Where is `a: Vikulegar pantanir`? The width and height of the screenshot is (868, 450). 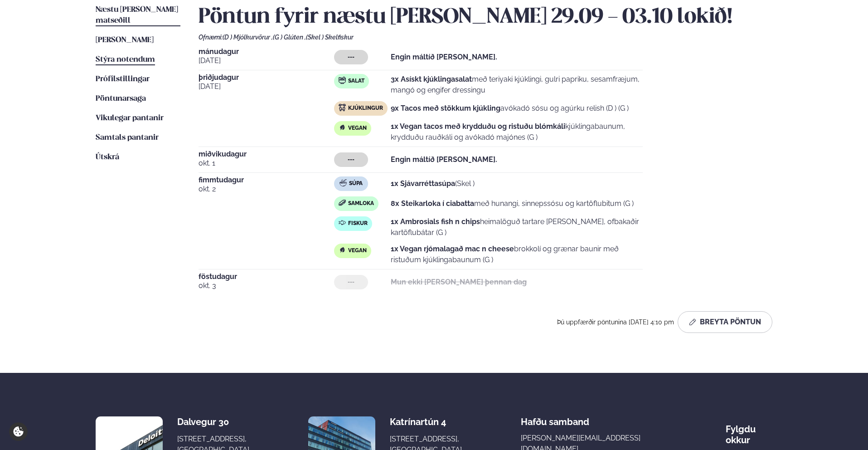 a: Vikulegar pantanir is located at coordinates (130, 118).